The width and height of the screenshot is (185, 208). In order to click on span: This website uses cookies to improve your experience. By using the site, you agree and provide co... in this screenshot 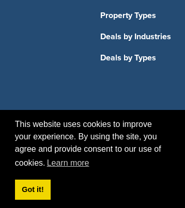, I will do `click(92, 144)`.